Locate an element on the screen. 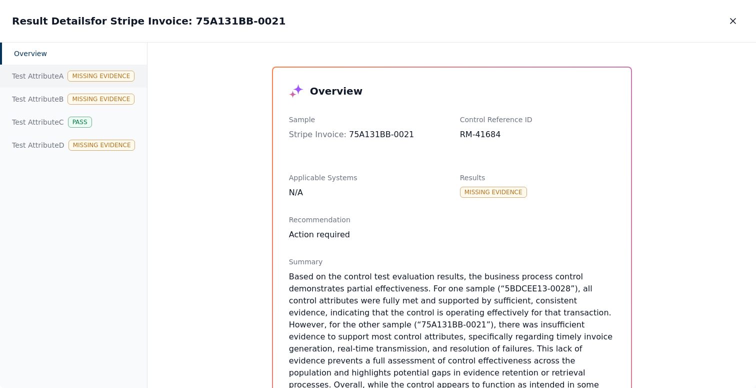 This screenshot has width=756, height=388. div: Results is located at coordinates (538, 178).